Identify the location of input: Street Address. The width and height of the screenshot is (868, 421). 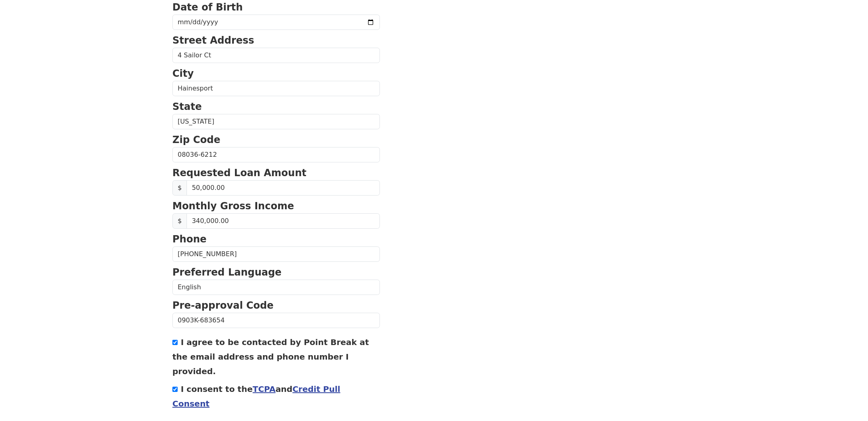
(276, 55).